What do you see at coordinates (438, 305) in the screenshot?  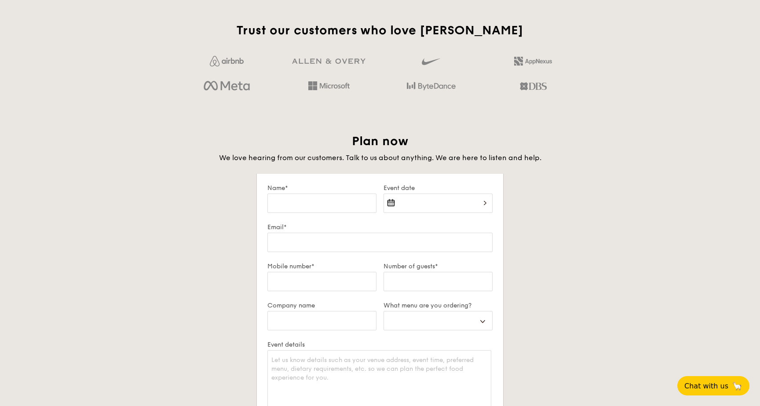 I see `label: What menu are you ordering?` at bounding box center [438, 305].